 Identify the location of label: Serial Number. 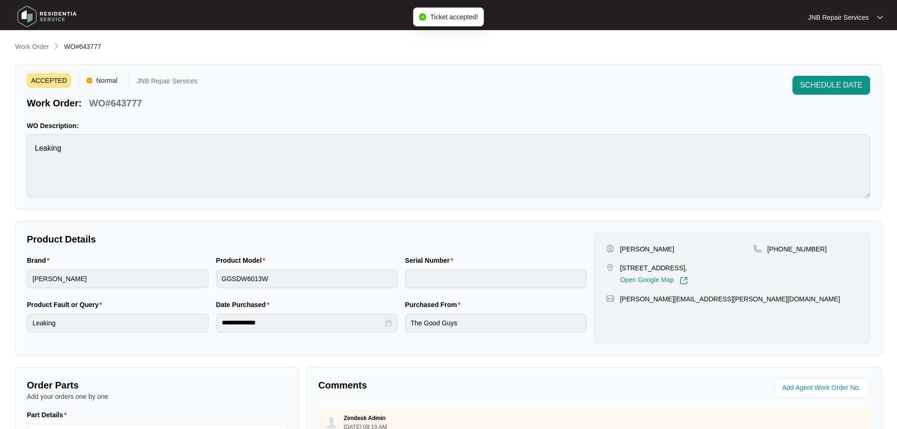
(431, 260).